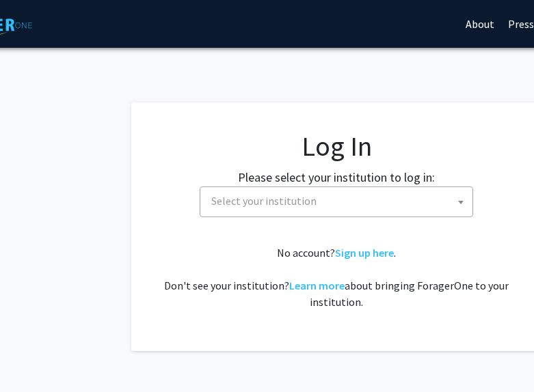 This screenshot has width=534, height=392. Describe the element at coordinates (317, 286) in the screenshot. I see `a: Learn more about bringing ForagerOne to your institution` at that location.